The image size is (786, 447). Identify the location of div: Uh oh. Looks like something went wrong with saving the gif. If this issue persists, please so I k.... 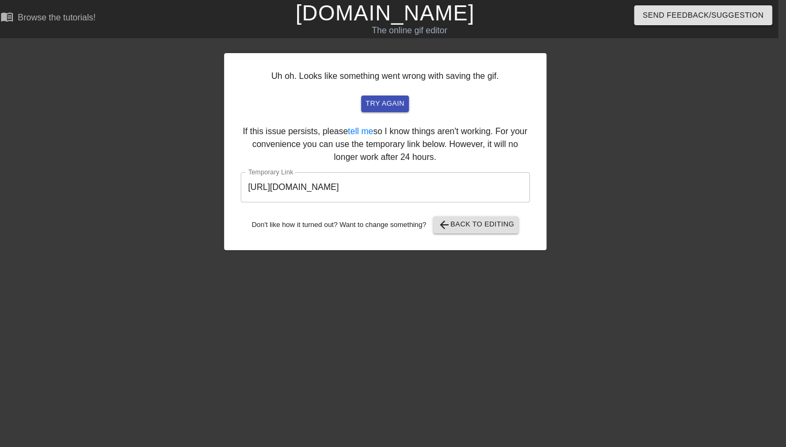
(385, 151).